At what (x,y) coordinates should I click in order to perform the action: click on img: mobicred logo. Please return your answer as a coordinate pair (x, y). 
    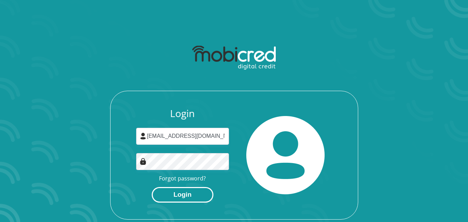
    Looking at the image, I should click on (234, 58).